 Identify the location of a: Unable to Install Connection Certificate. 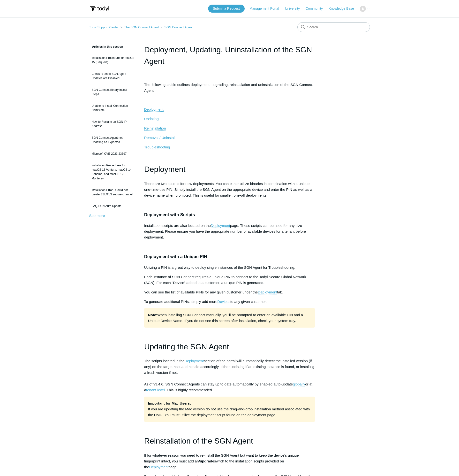
(113, 108).